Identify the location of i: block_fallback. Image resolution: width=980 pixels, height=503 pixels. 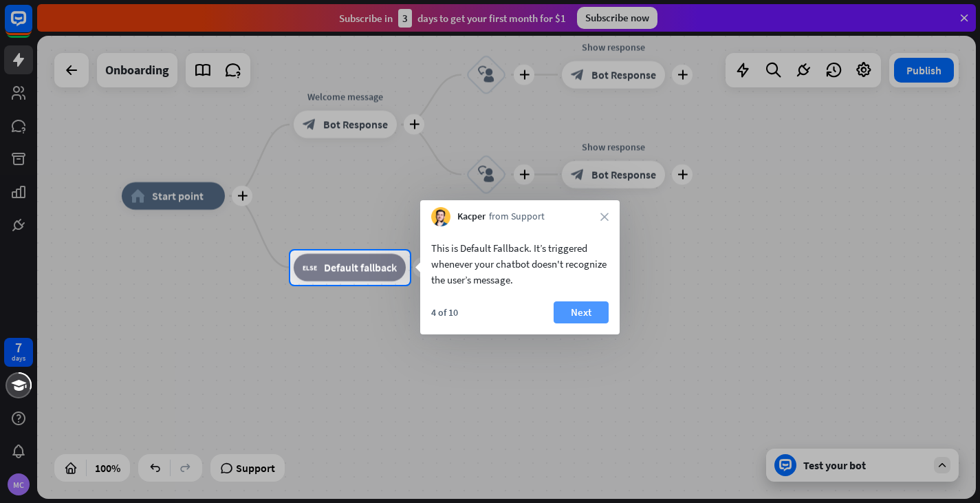
(309, 268).